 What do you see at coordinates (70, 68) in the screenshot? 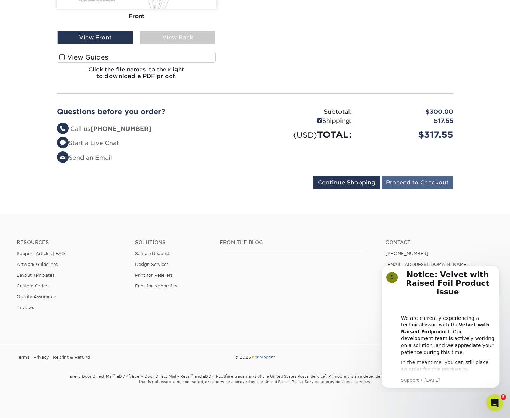
I see `div: message notification from Support, 6w ago. Notice: Velvet with Raised Foil Product Issue 🇺🇸 🇺🇸 We...` at bounding box center [70, 68].